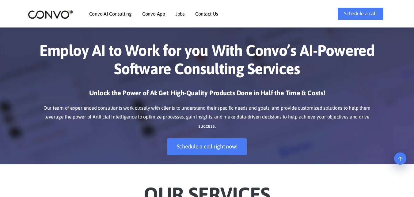 The width and height of the screenshot is (414, 197). Describe the element at coordinates (206, 14) in the screenshot. I see `a: Contact Us` at that location.